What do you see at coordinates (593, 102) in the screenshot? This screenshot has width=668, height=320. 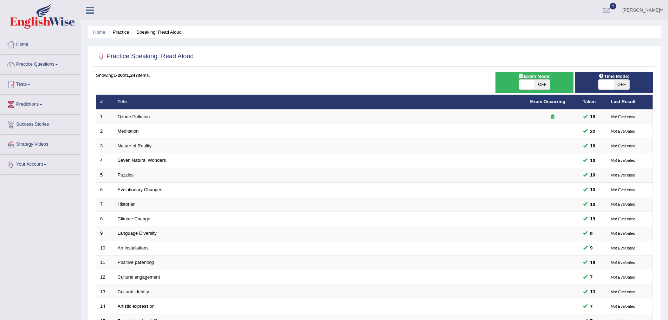 I see `th: Taken` at bounding box center [593, 102].